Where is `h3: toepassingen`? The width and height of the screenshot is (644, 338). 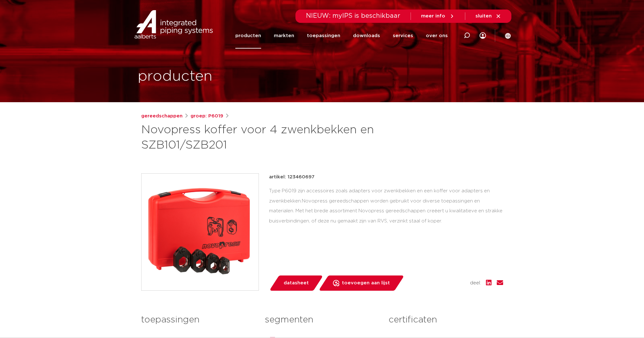
h3: toepassingen is located at coordinates (198, 320).